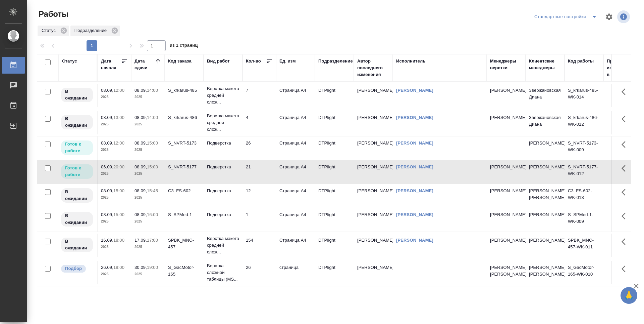  What do you see at coordinates (119, 167) in the screenshot?
I see `p: 20:00` at bounding box center [119, 167].